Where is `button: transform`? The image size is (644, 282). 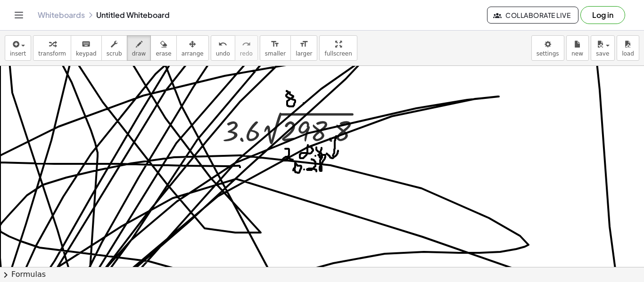
button: transform is located at coordinates (52, 48).